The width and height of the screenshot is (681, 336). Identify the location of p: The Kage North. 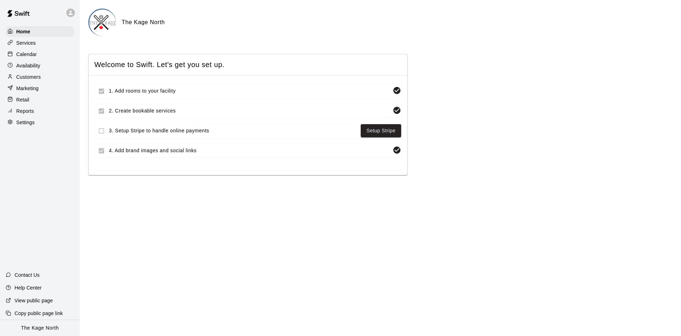
(40, 328).